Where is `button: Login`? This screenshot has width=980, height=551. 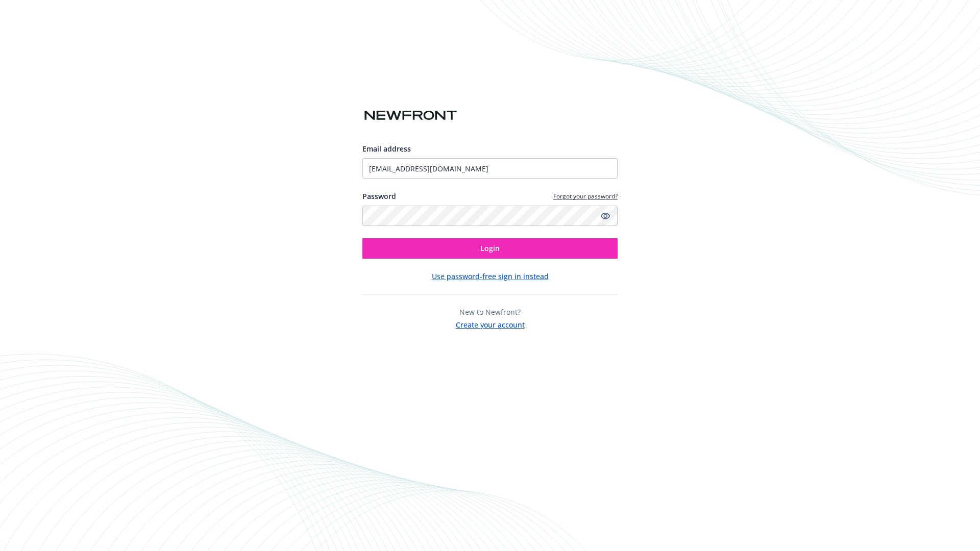
button: Login is located at coordinates (490, 249).